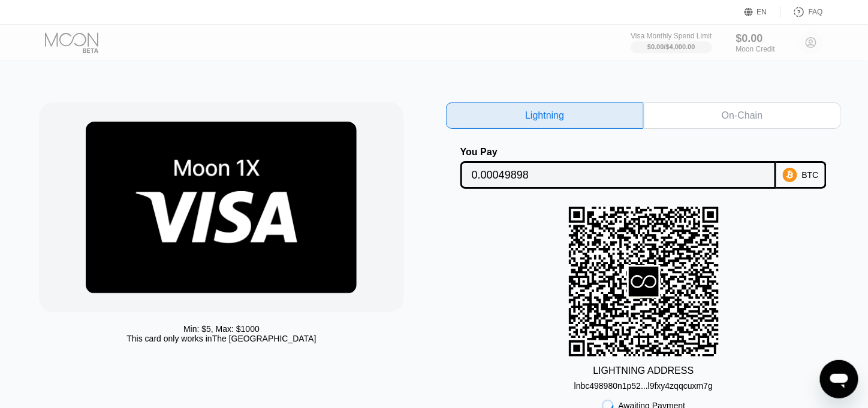 The width and height of the screenshot is (868, 408). What do you see at coordinates (643, 168) in the screenshot?
I see `div: You PayBTC` at bounding box center [643, 168].